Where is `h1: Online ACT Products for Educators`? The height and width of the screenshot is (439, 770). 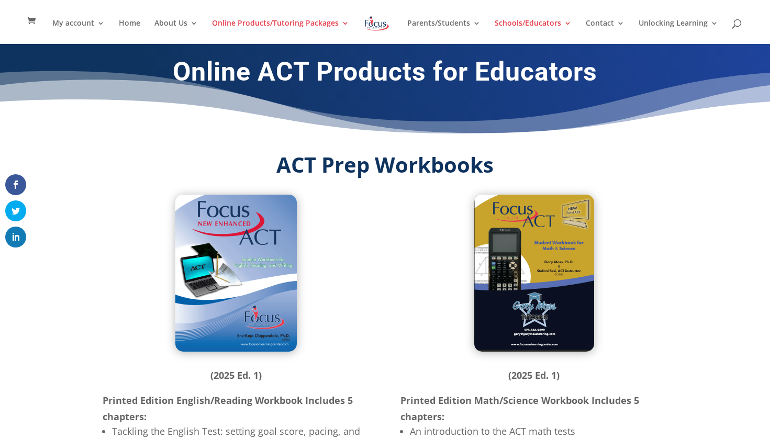 h1: Online ACT Products for Educators is located at coordinates (385, 74).